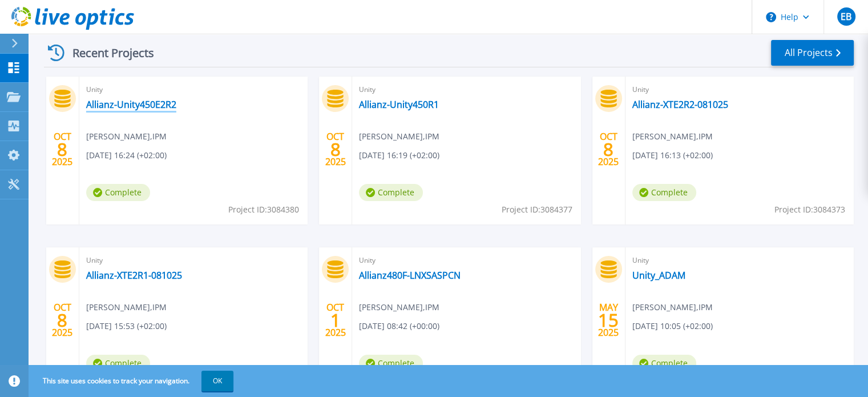 Image resolution: width=868 pixels, height=397 pixels. I want to click on span: Project ID: 3084373, so click(810, 210).